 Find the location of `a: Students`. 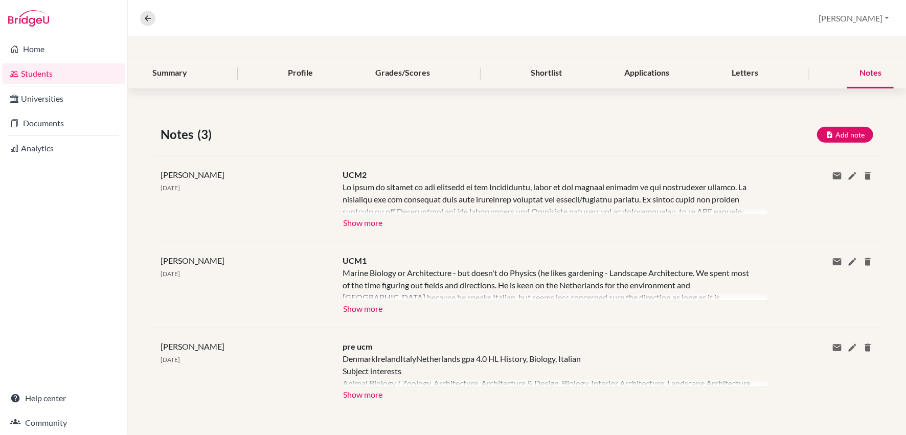

a: Students is located at coordinates (63, 74).